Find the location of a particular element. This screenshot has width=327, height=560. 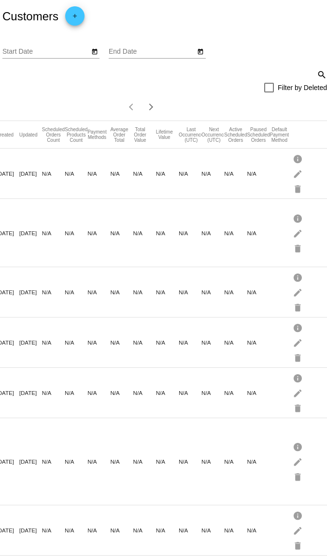

input: Start Date is located at coordinates (46, 52).